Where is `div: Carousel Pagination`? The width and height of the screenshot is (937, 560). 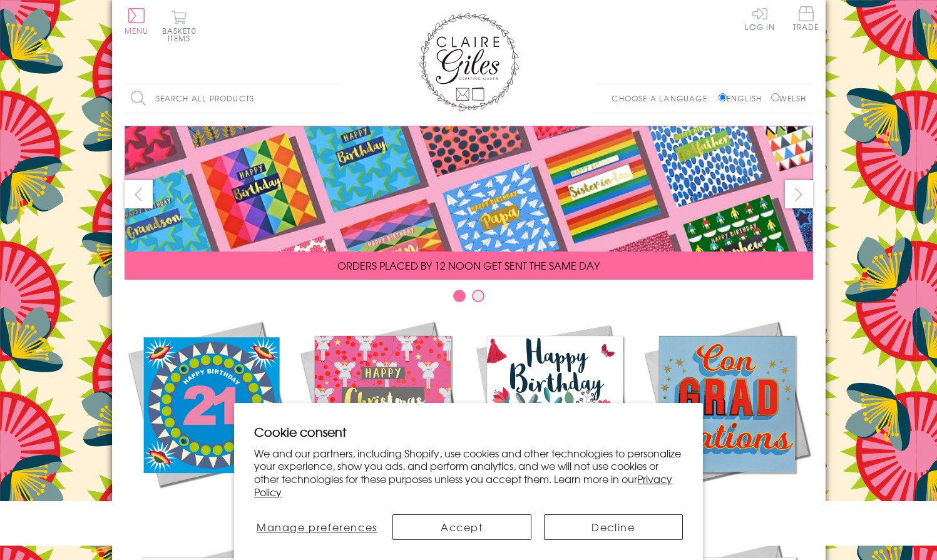 div: Carousel Pagination is located at coordinates (469, 298).